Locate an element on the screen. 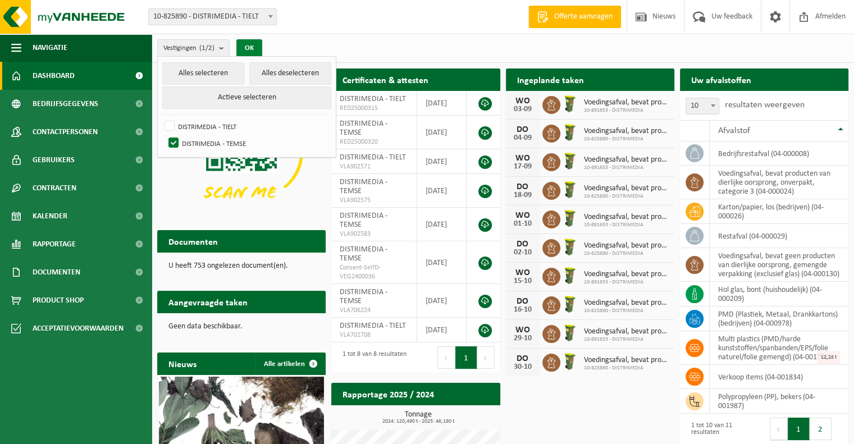 The height and width of the screenshot is (444, 854). div: 04-09 is located at coordinates (523, 138).